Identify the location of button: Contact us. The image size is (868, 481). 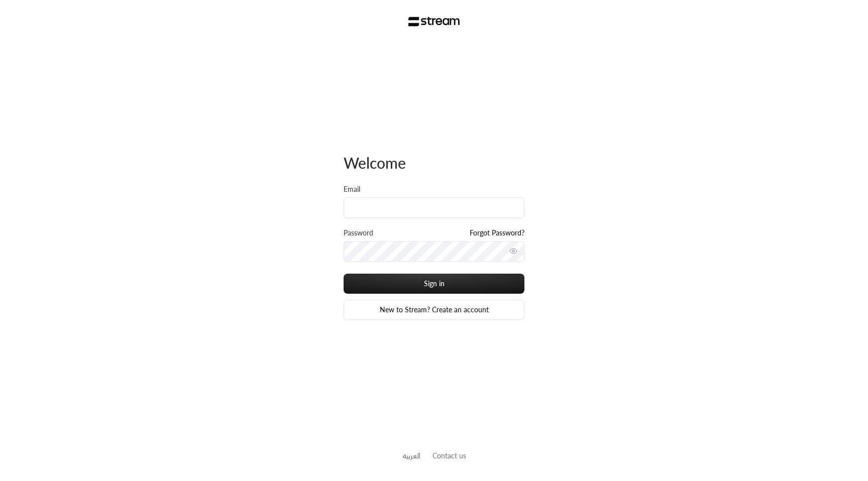
(449, 455).